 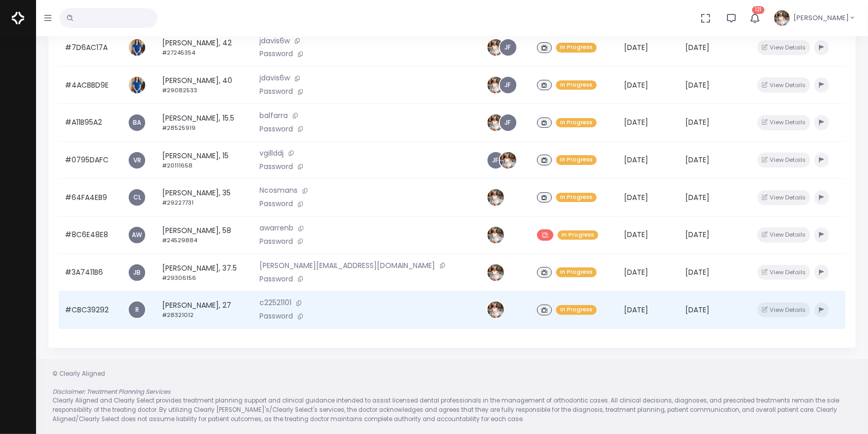 I want to click on a: BA, so click(x=137, y=123).